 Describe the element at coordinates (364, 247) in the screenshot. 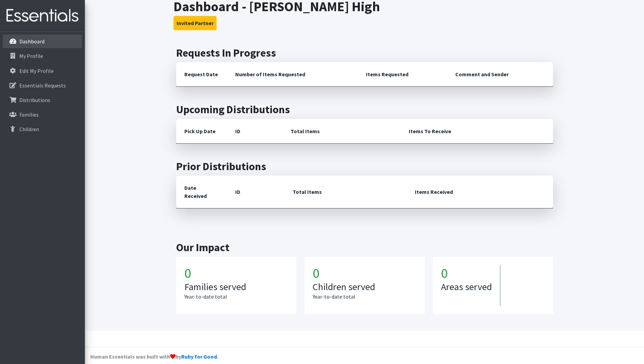

I see `h2: Our Impact` at that location.